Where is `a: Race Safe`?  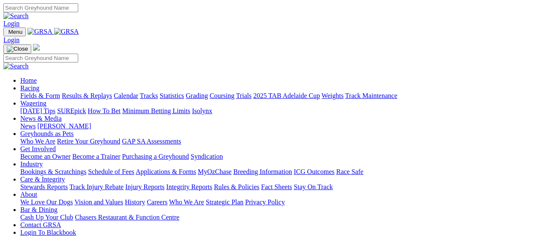 a: Race Safe is located at coordinates (350, 172).